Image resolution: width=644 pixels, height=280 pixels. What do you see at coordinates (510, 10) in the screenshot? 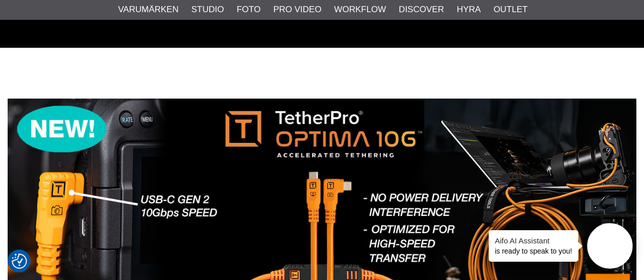
I see `a: Outlet` at bounding box center [510, 10].